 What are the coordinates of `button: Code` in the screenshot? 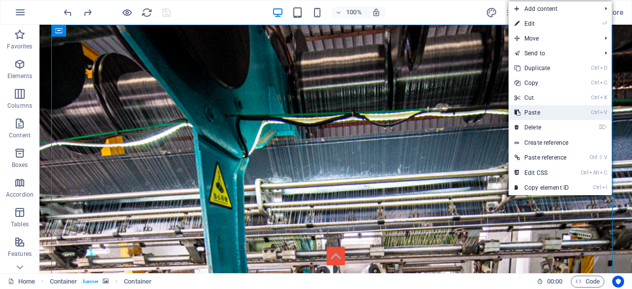 It's located at (587, 281).